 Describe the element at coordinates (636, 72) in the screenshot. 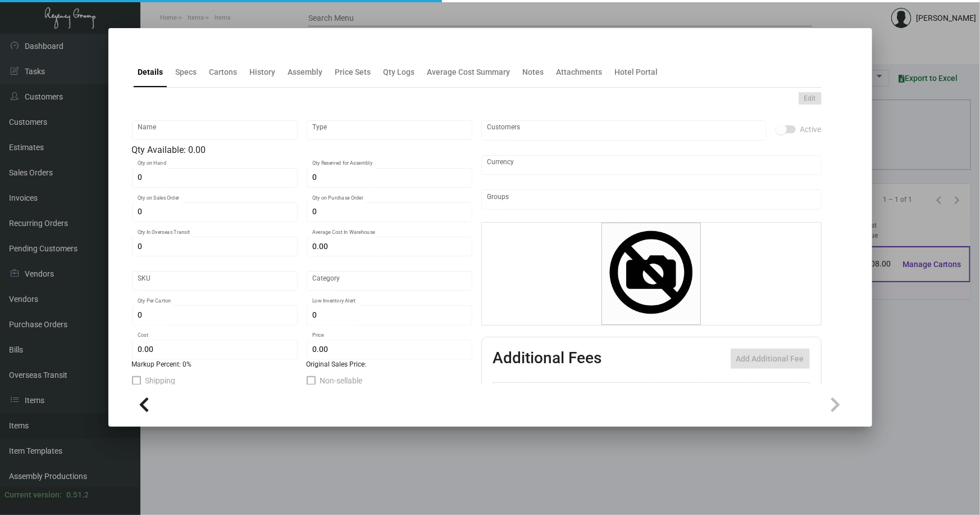

I see `div: Hotel Portal` at that location.